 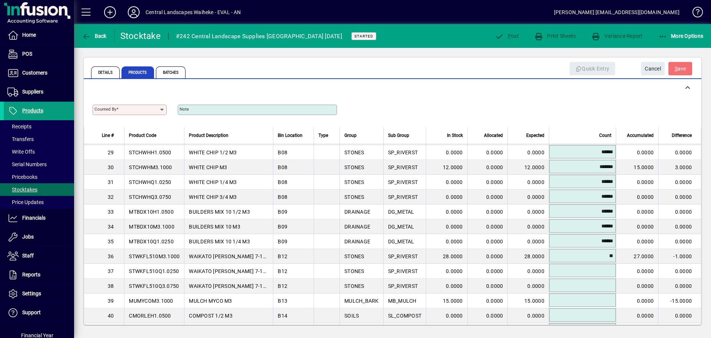 What do you see at coordinates (210, 301) in the screenshot?
I see `span: MULCH MYCO M3` at bounding box center [210, 301].